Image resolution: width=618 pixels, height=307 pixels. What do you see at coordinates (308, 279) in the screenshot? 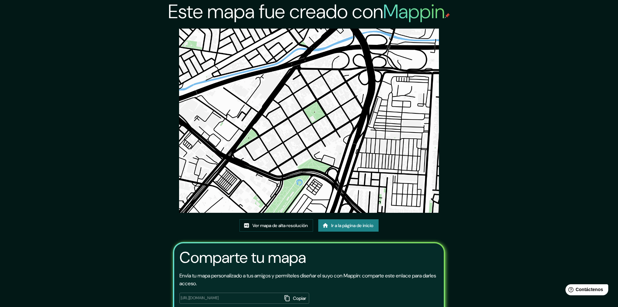
I see `font: Envía tu mapa personalizado a tus amigos y permíteles diseñar el suyo con Mappin: comparte este e...` at bounding box center [308, 279].